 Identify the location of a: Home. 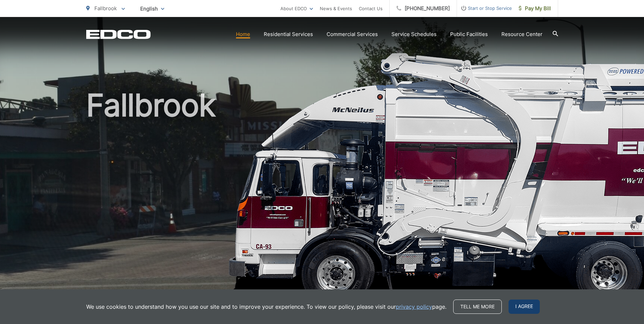
(243, 34).